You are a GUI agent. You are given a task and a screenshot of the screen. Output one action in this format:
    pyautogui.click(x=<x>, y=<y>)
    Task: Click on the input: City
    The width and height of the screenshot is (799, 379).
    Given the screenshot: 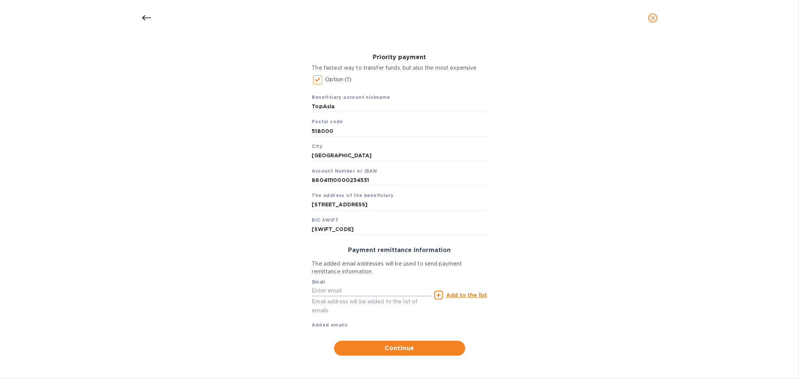 What is the action you would take?
    pyautogui.click(x=400, y=156)
    